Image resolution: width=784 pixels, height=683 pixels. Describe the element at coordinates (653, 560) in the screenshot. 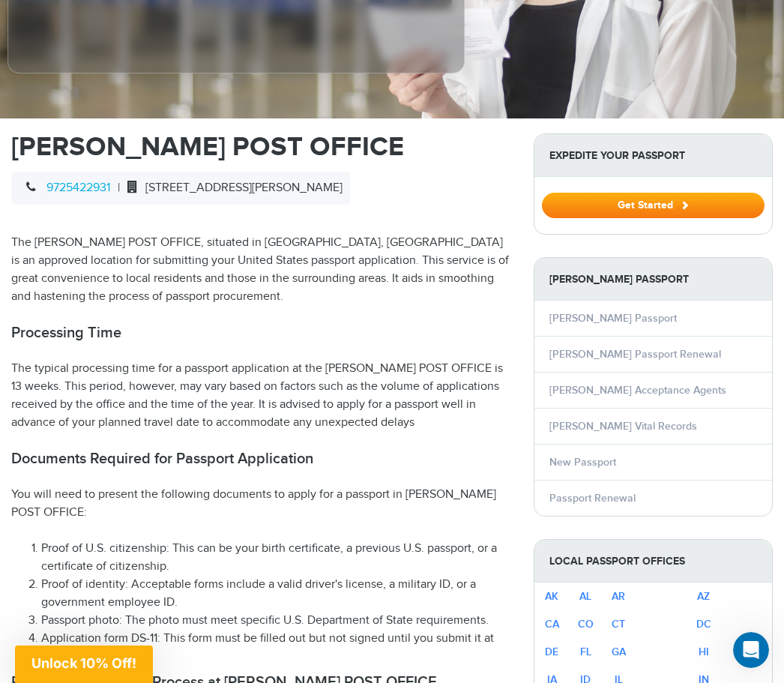

I see `strong: Local Passport Offices` at that location.